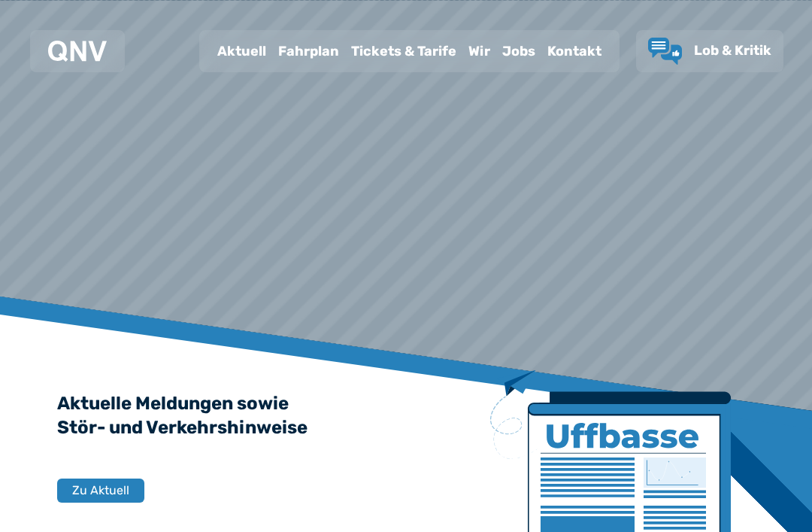 The width and height of the screenshot is (812, 532). What do you see at coordinates (77, 51) in the screenshot?
I see `img: QNV Logo` at bounding box center [77, 51].